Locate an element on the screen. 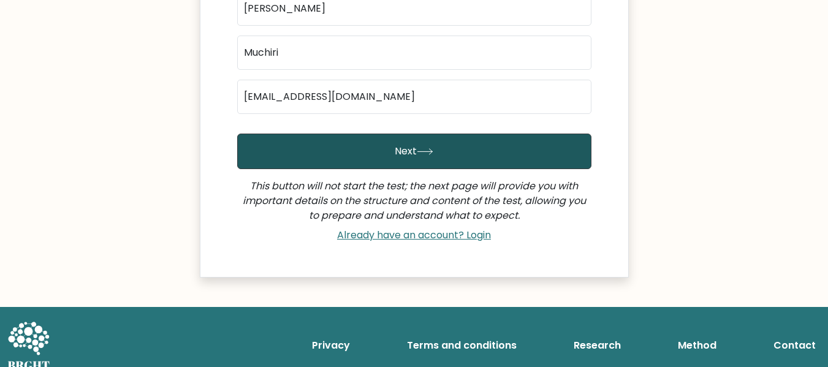 Image resolution: width=828 pixels, height=367 pixels. button: Next is located at coordinates (414, 151).